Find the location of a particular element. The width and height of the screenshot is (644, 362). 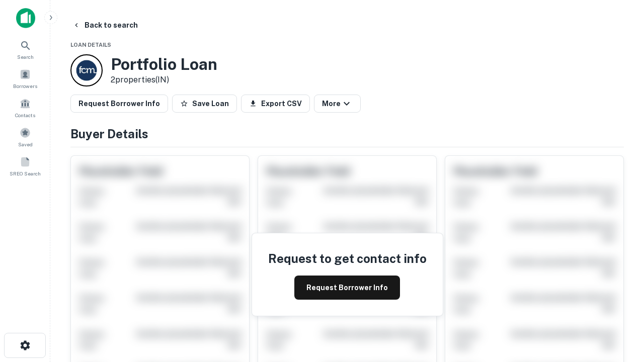

span: Search is located at coordinates (25, 57).